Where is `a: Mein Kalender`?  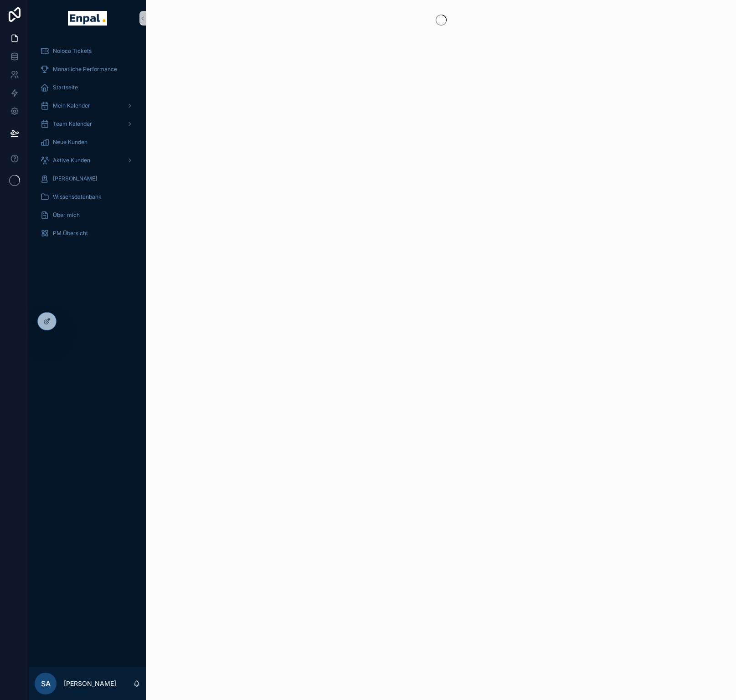
a: Mein Kalender is located at coordinates (87, 105).